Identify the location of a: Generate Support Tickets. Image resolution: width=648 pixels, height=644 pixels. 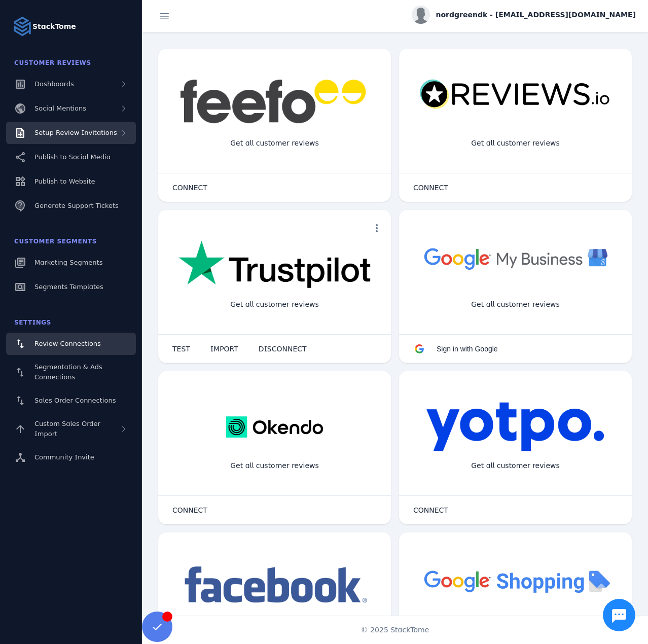
(71, 206).